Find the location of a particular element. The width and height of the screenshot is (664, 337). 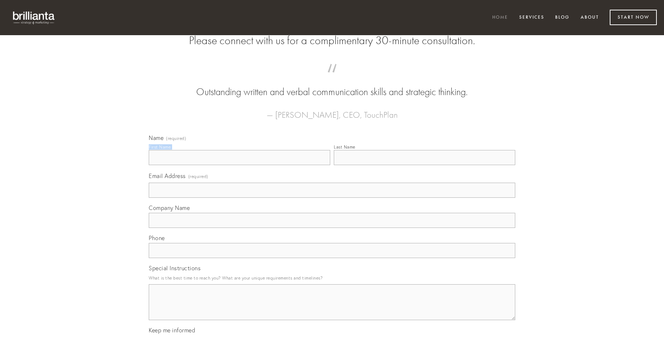

span: Email Address is located at coordinates (167, 176).